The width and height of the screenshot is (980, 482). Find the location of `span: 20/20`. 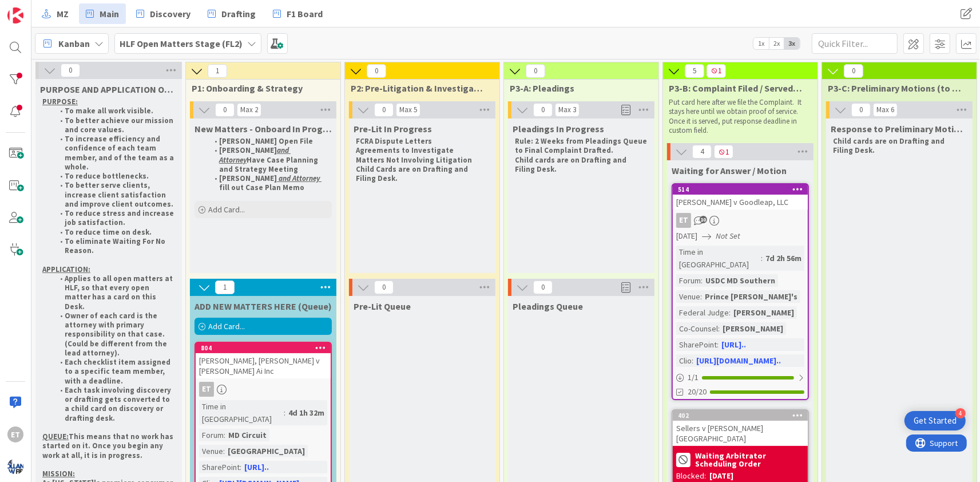

span: 20/20 is located at coordinates (697, 391).